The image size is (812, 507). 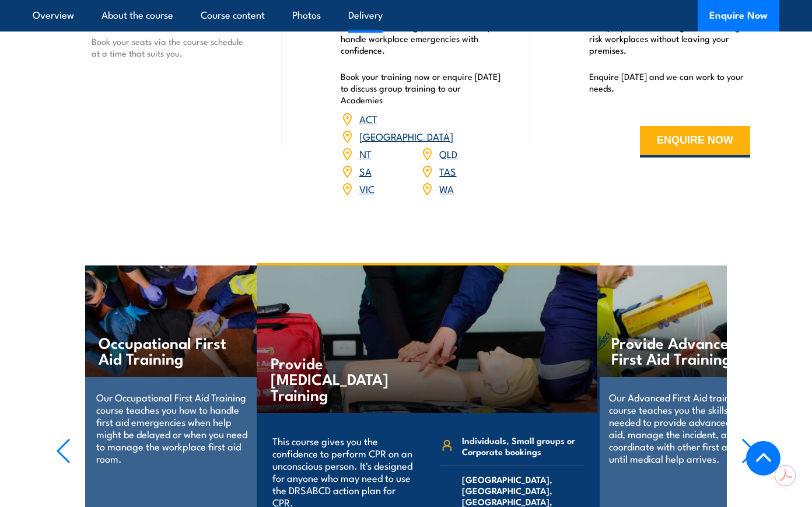 I want to click on a: QLD, so click(x=448, y=154).